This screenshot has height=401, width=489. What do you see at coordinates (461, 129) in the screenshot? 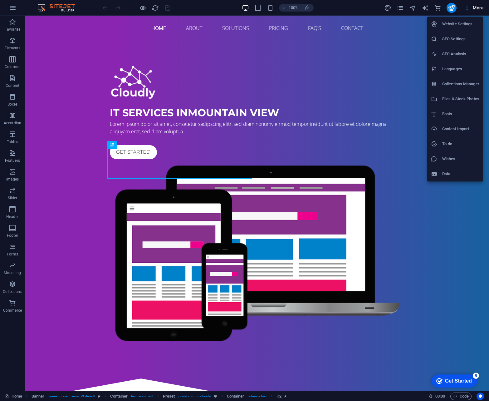
I see `h6: Content Import` at bounding box center [461, 129].